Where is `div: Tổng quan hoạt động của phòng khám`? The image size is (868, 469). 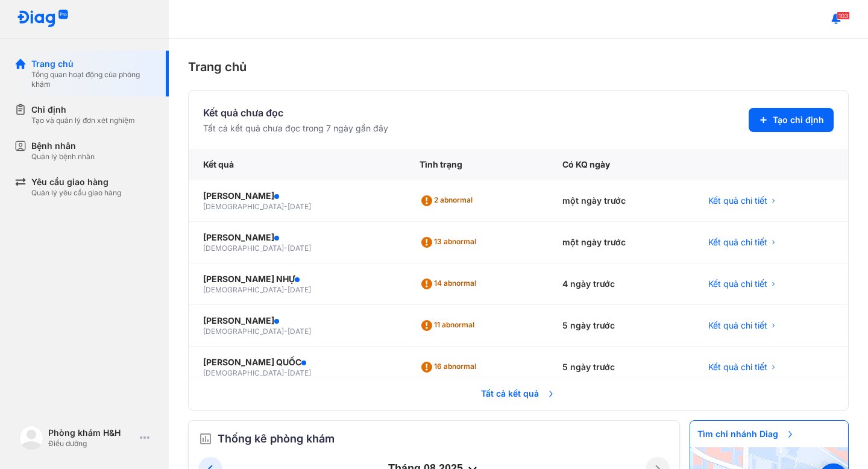 div: Tổng quan hoạt động của phòng khám is located at coordinates (93, 80).